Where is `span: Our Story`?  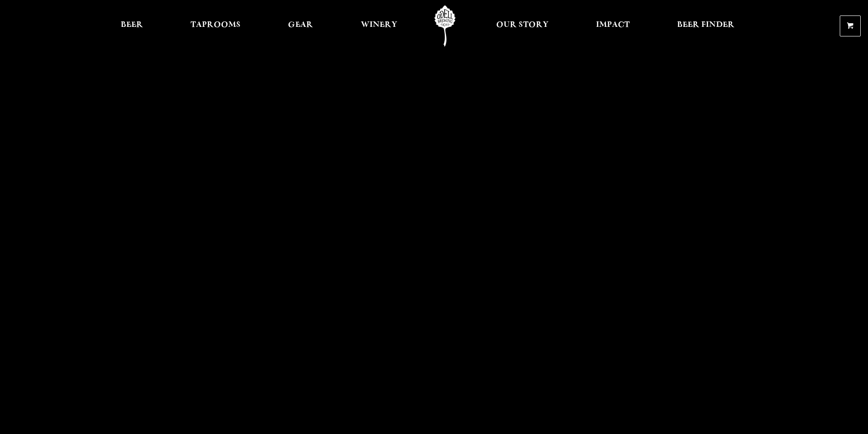
span: Our Story is located at coordinates (522, 25).